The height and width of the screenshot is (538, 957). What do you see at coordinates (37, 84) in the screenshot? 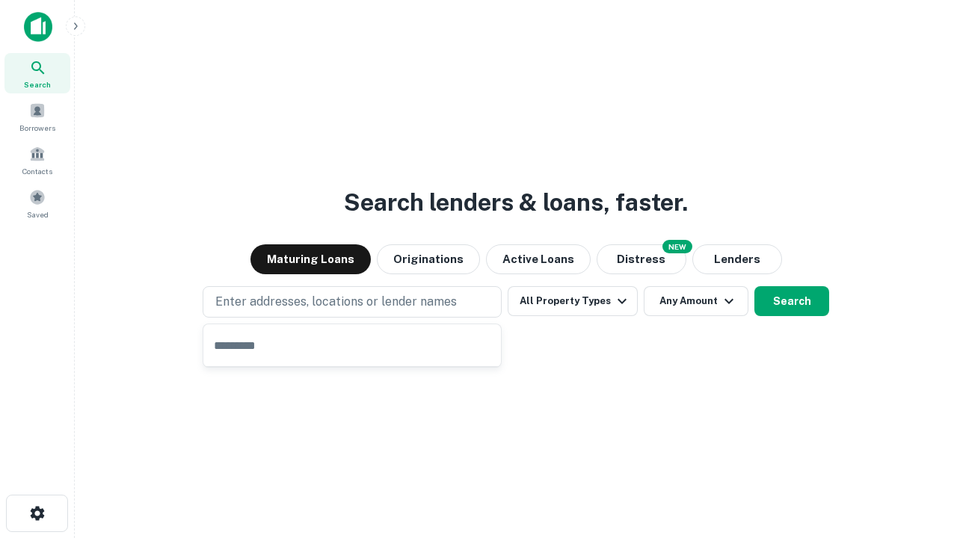
I see `span: Search` at bounding box center [37, 84].